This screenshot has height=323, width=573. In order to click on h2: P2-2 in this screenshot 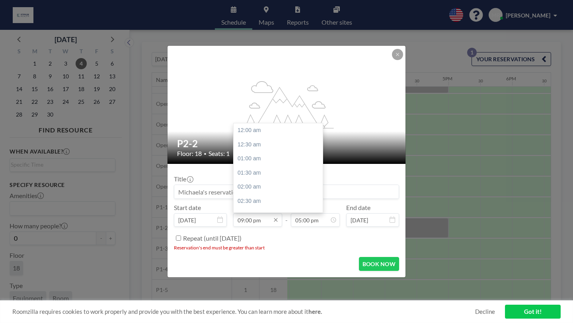, I will do `click(287, 144)`.